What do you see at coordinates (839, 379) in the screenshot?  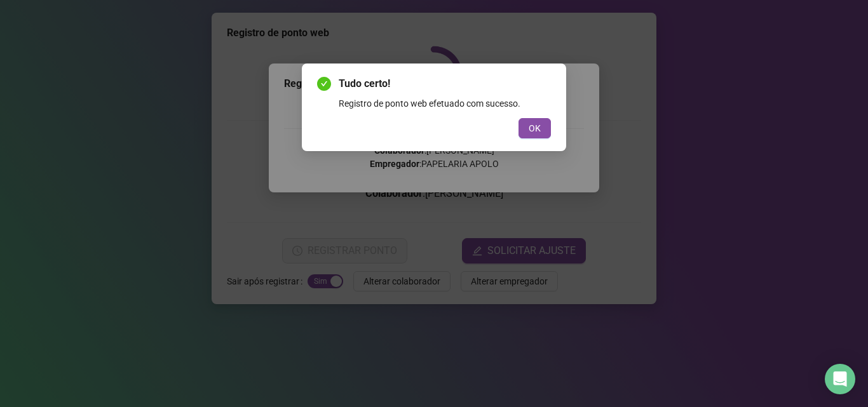 I see `div: Open Intercom Messenger` at bounding box center [839, 379].